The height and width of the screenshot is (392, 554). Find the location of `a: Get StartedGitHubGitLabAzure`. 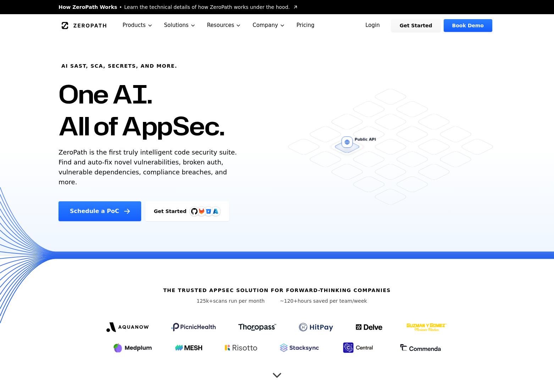

a: Get StartedGitHubGitLabAzure is located at coordinates (187, 212).